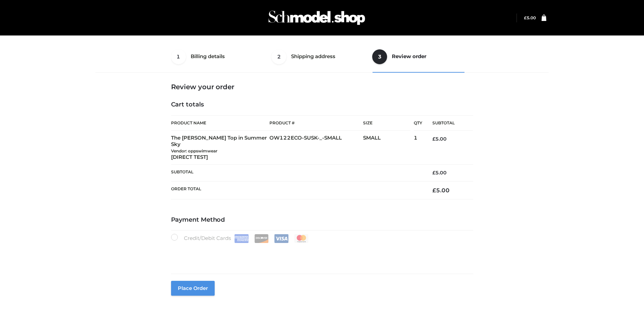 The image size is (644, 318). I want to click on th: Product Name, so click(220, 123).